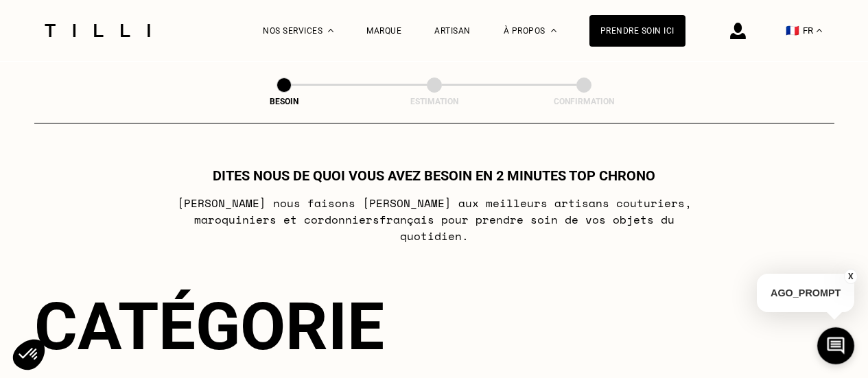  I want to click on div: Artisan, so click(452, 31).